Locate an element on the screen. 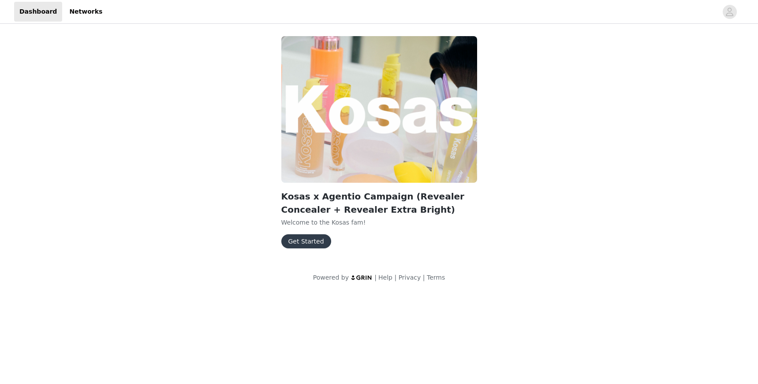 The width and height of the screenshot is (758, 384). h2: Kosas x Agentio Campaign (Revealer Concealer + Revealer Extra Bright) is located at coordinates (379, 203).